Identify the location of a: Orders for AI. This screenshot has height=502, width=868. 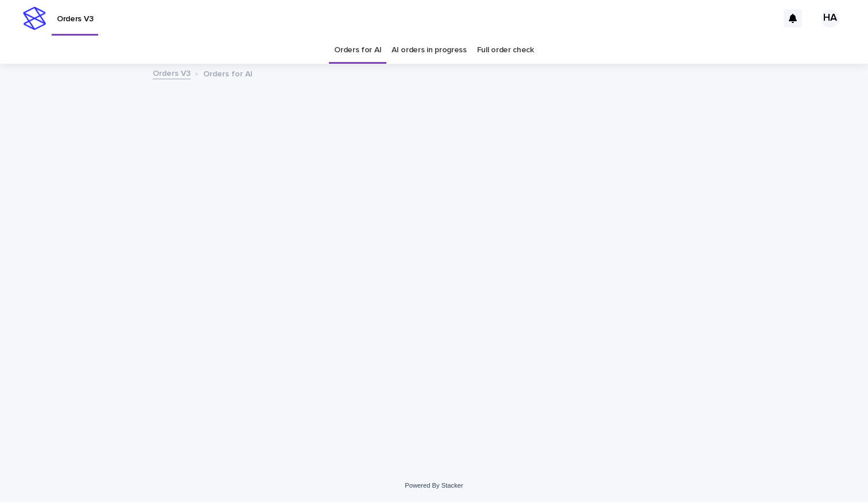
(357, 50).